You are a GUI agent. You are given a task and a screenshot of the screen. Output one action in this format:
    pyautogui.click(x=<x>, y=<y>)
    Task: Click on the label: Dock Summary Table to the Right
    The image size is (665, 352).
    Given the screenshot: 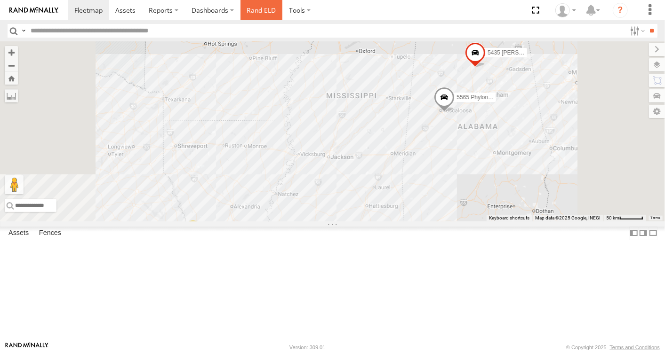 What is the action you would take?
    pyautogui.click(x=643, y=233)
    